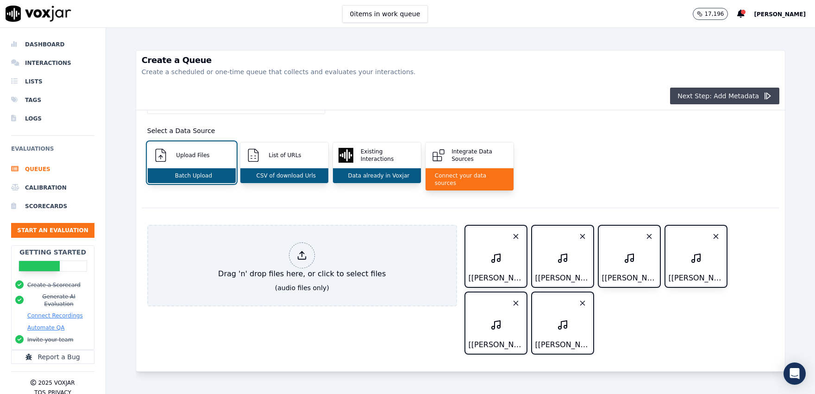 This screenshot has height=394, width=815. Describe the element at coordinates (53, 119) in the screenshot. I see `li: Logs` at that location.